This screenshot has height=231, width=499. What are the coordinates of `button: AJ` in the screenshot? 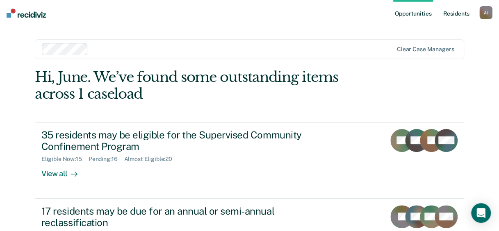 It's located at (486, 13).